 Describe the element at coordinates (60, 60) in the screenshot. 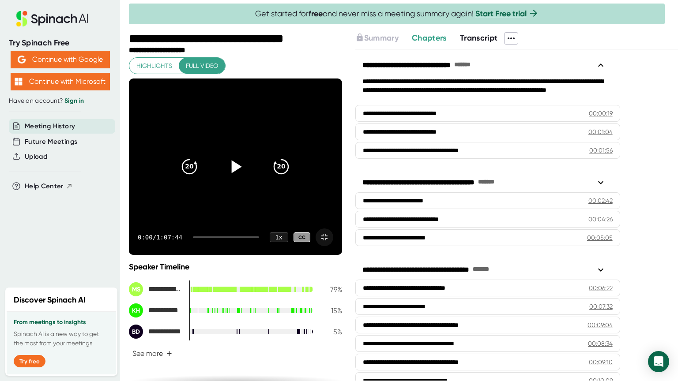

I see `button: Continue with Google` at that location.